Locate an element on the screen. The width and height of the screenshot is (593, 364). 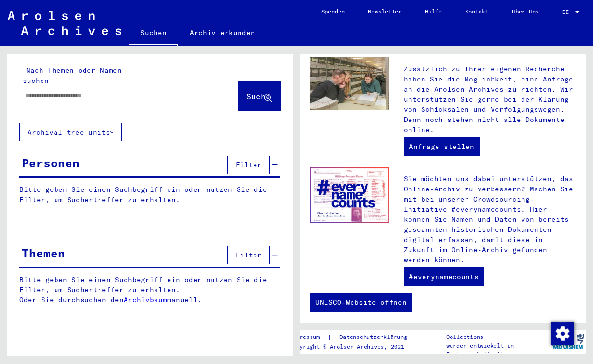
p: Zusätzlich zu Ihrer eigenen Recherche haben Sie die Möglichkeit, eine Anfrage an die Arolsen Arch... is located at coordinates (490, 99).